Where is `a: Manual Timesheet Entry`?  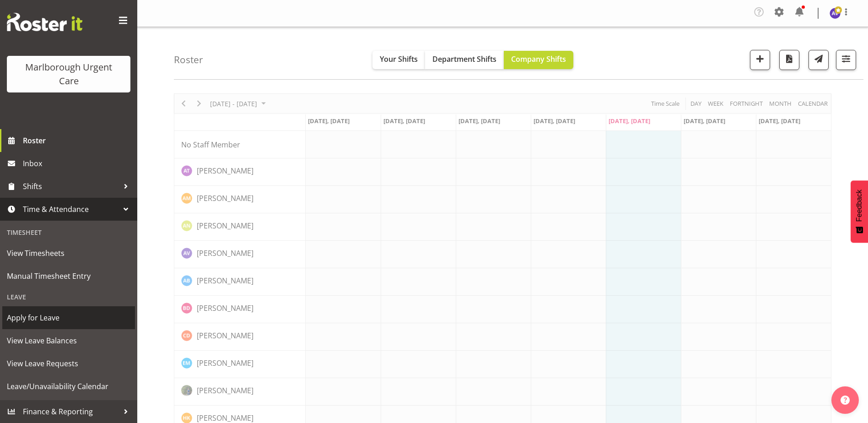
a: Manual Timesheet Entry is located at coordinates (69, 276).